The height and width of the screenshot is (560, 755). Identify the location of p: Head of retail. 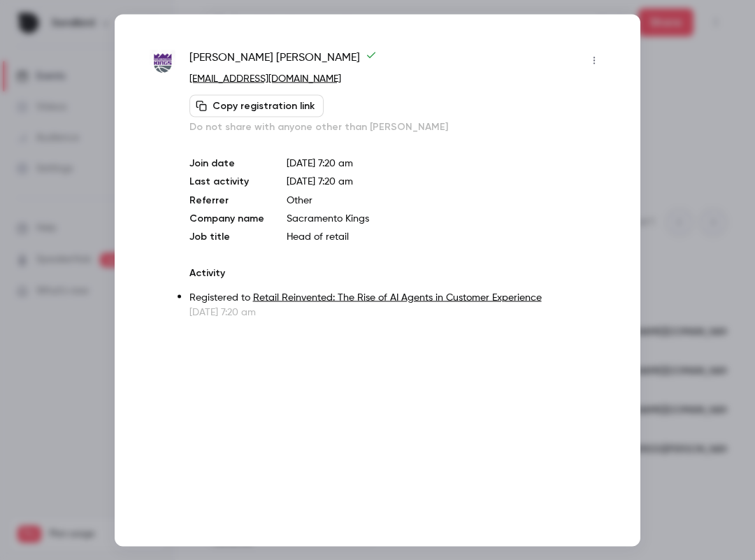
(446, 237).